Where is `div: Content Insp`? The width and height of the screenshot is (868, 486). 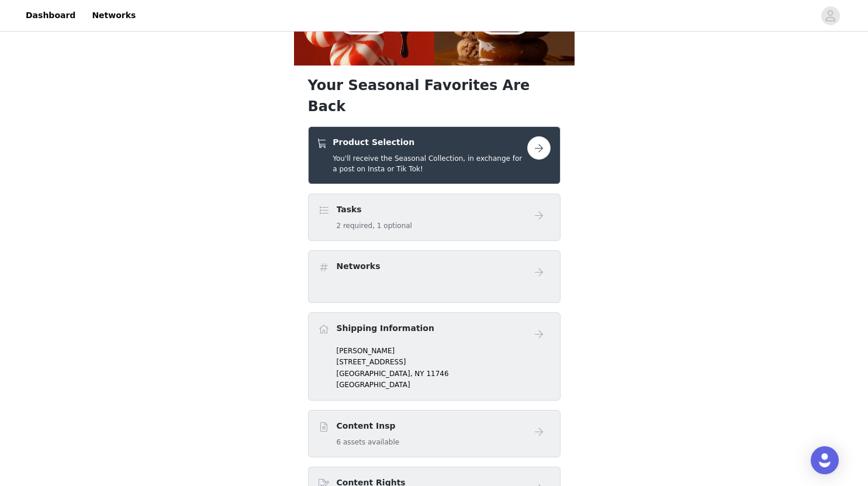
div: Content Insp is located at coordinates (434, 433).